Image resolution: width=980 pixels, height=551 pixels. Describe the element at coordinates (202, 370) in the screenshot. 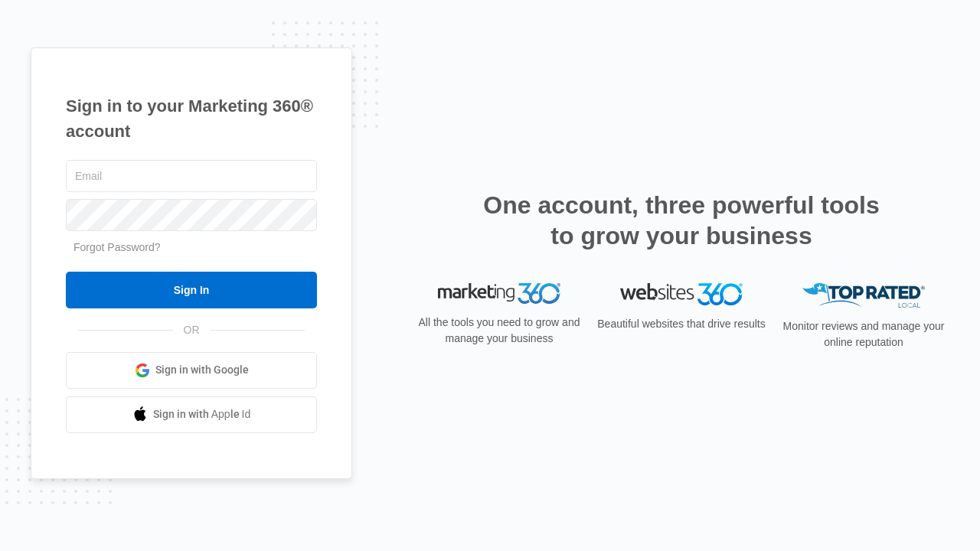

I see `span: Sign in with Google` at that location.